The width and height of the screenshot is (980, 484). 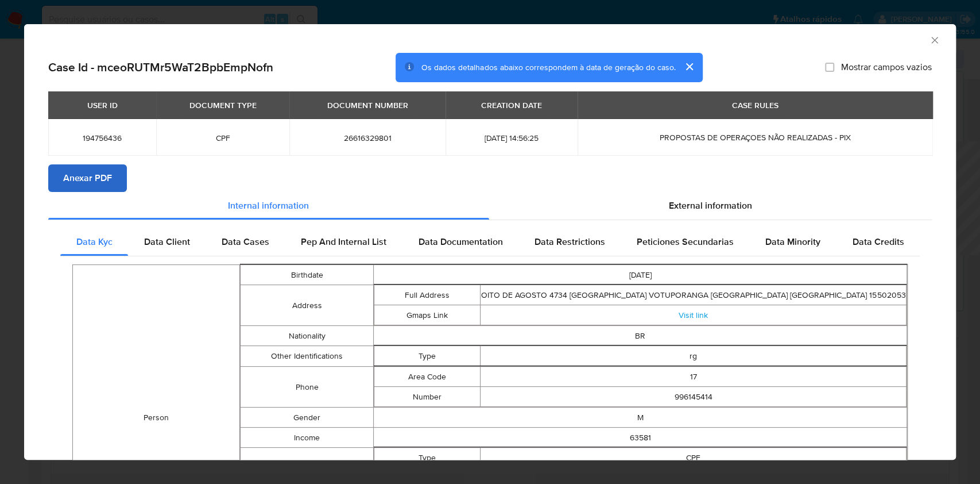 I want to click on div: Detailed info, so click(x=490, y=206).